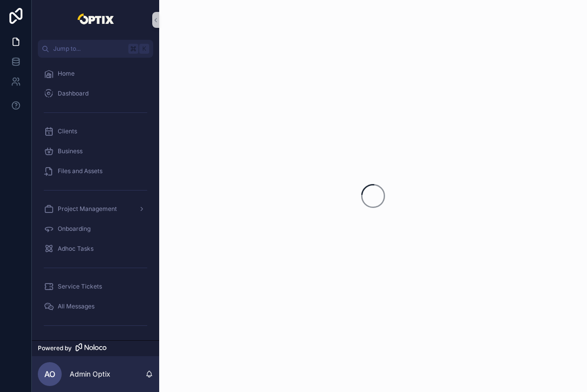  Describe the element at coordinates (96, 151) in the screenshot. I see `a: Business` at that location.